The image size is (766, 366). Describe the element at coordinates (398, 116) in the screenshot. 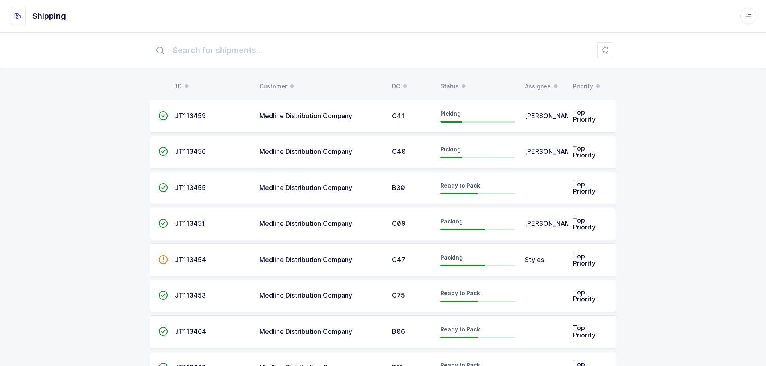

I see `span: C41` at that location.